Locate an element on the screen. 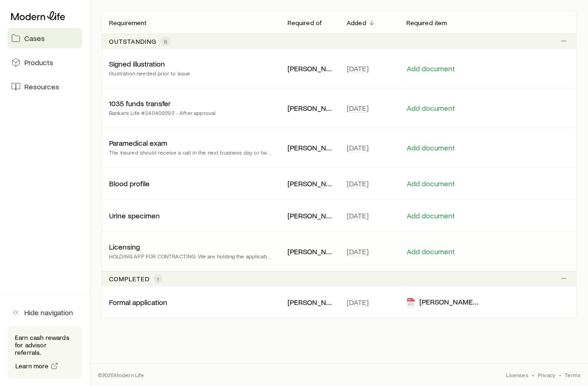 This screenshot has height=386, width=588. a: Terms is located at coordinates (572, 375).